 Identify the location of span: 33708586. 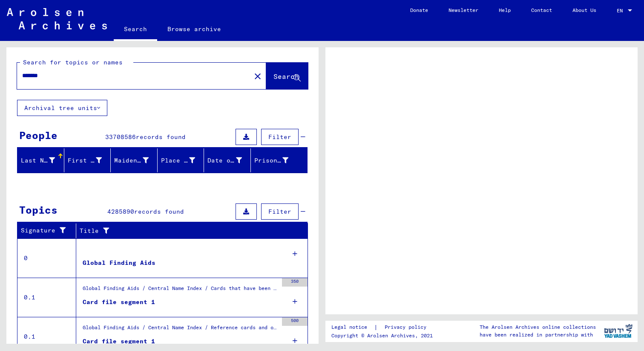
(120, 137).